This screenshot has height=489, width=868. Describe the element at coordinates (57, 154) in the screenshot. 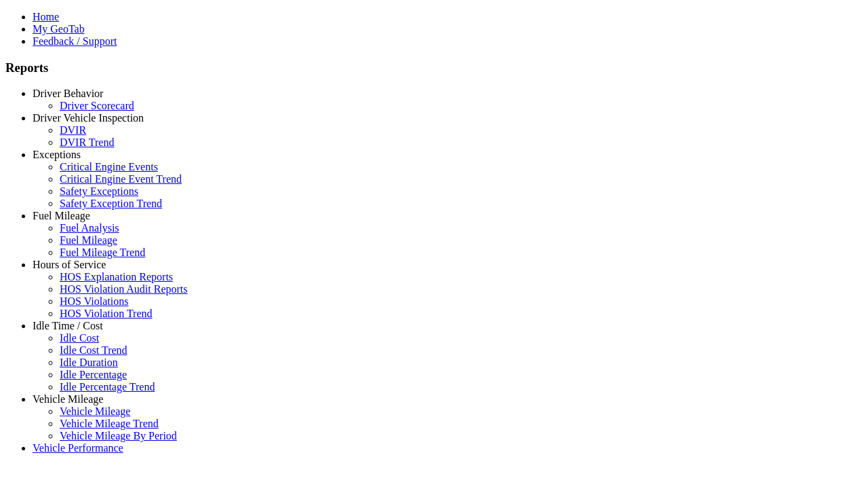

I see `a: Exceptions` at that location.